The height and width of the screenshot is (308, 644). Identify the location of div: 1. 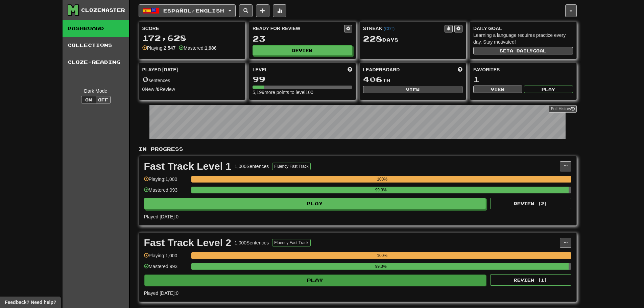
(523, 79).